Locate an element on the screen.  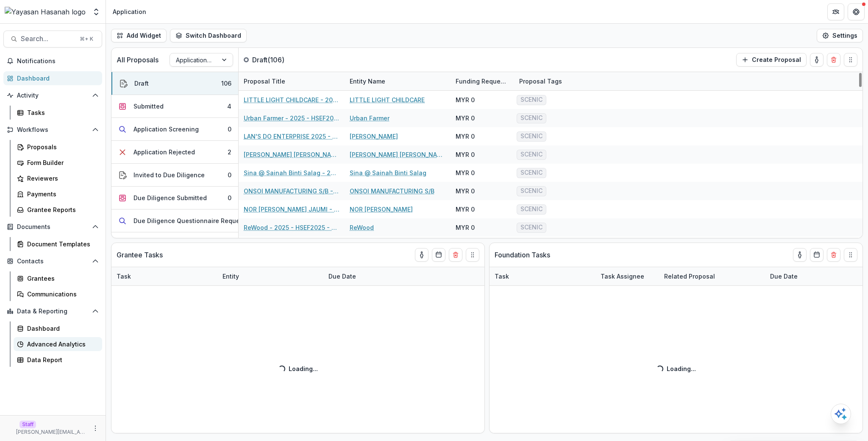
span: Contacts is located at coordinates (53, 261).